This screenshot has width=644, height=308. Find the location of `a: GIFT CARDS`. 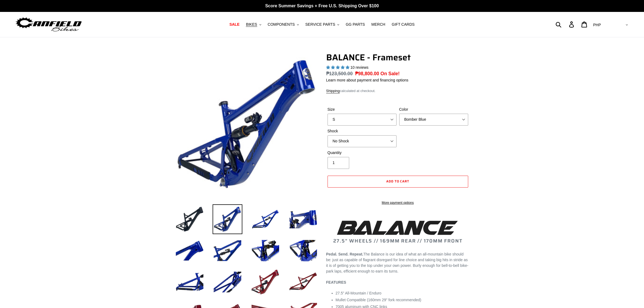

a: GIFT CARDS is located at coordinates (403, 25).